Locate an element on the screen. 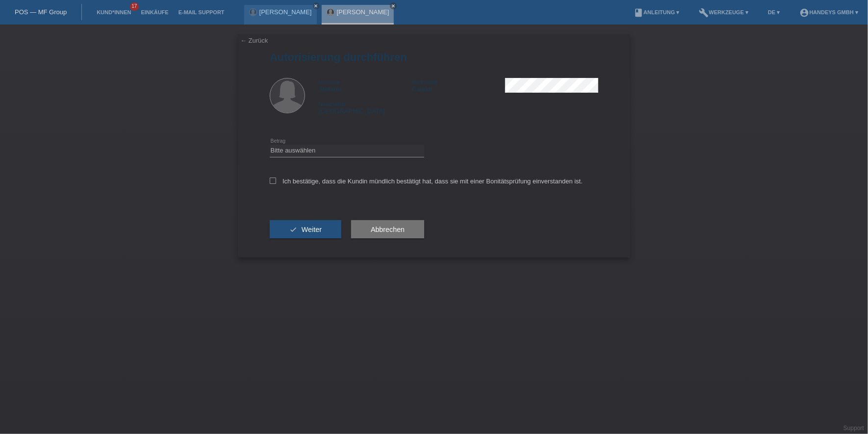  a: Support is located at coordinates (854, 428).